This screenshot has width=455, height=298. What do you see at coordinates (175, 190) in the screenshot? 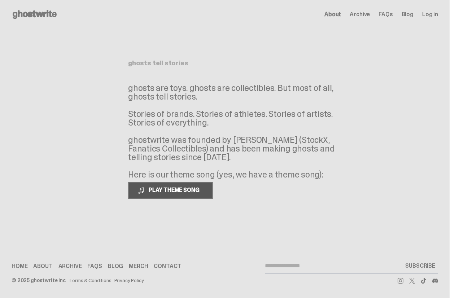
I see `span: PLAY THEME SONG` at bounding box center [175, 190].